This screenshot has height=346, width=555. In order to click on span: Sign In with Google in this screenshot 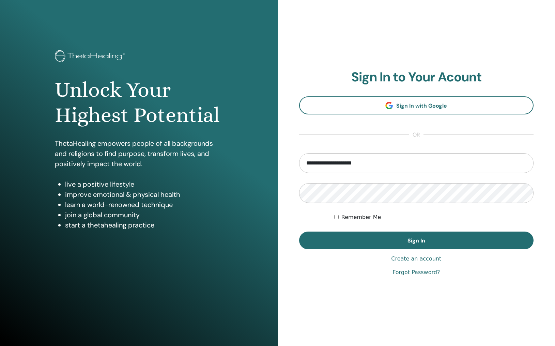, I will do `click(421, 106)`.